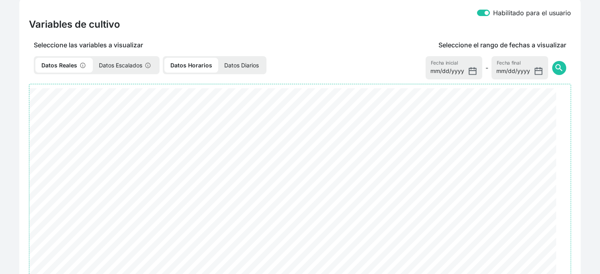 This screenshot has height=274, width=600. What do you see at coordinates (125, 65) in the screenshot?
I see `p: Datos Escalados` at bounding box center [125, 65].